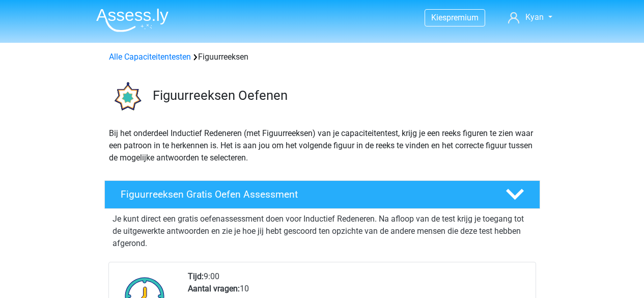 Image resolution: width=644 pixels, height=298 pixels. I want to click on span: Kies, so click(439, 18).